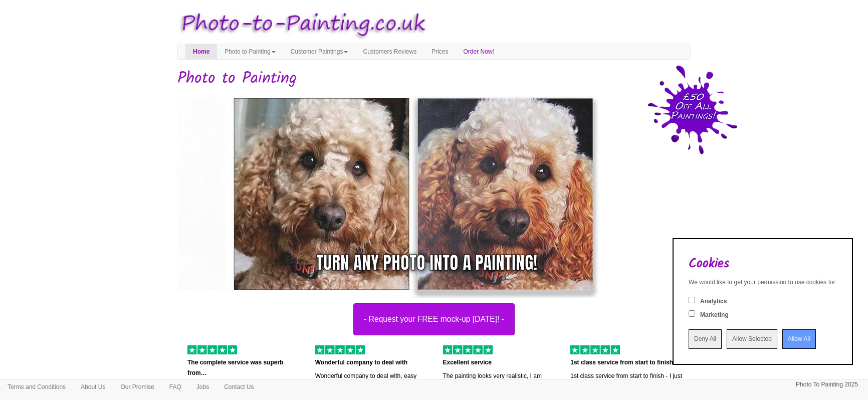  I want to click on input: Allow All, so click(799, 339).